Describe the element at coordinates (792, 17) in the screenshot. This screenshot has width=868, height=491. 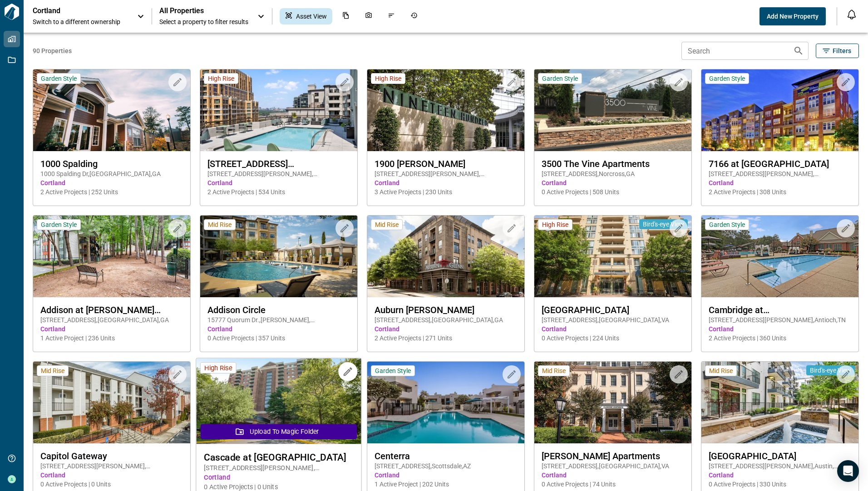
I see `span: Add New Property` at that location.